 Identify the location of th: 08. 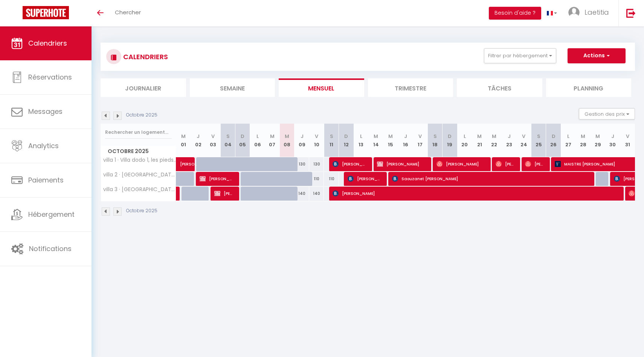
(287, 140).